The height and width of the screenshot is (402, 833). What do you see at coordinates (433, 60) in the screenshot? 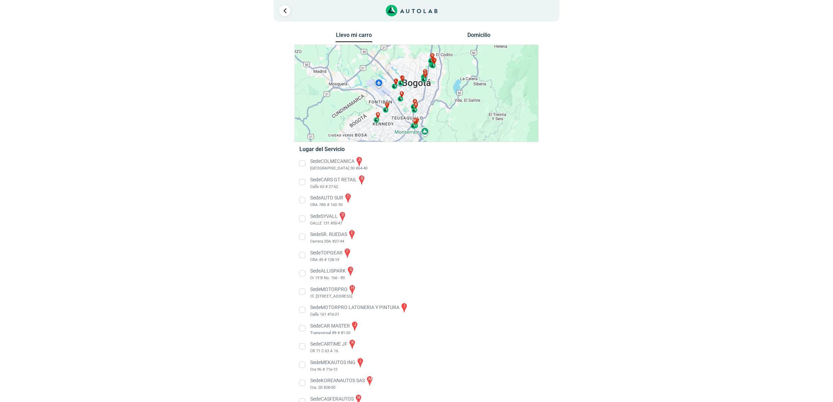
I see `span: h` at bounding box center [433, 60].